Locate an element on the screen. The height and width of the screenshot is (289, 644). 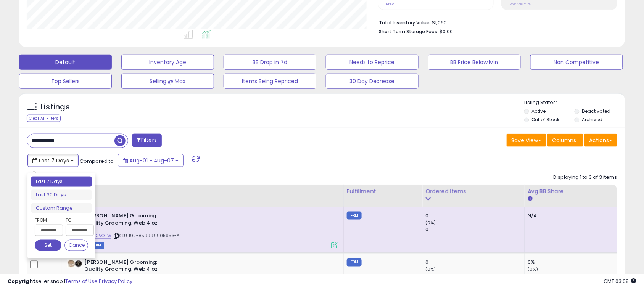
label: Deactivated is located at coordinates (596, 111).